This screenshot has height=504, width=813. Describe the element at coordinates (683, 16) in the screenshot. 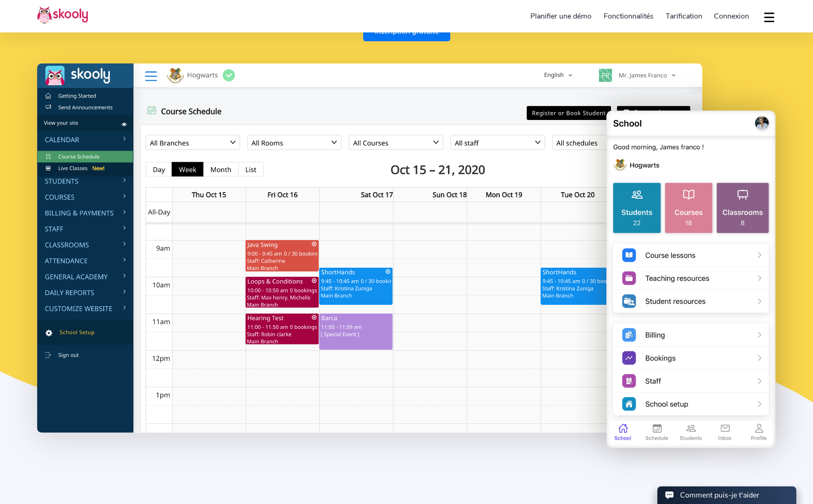

I see `a: Tarification` at that location.